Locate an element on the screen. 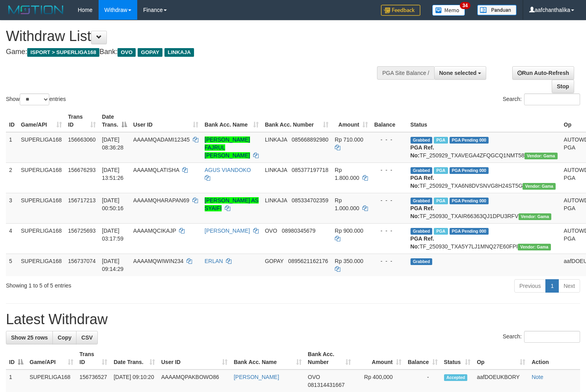  a: ERLAN is located at coordinates (213, 261).